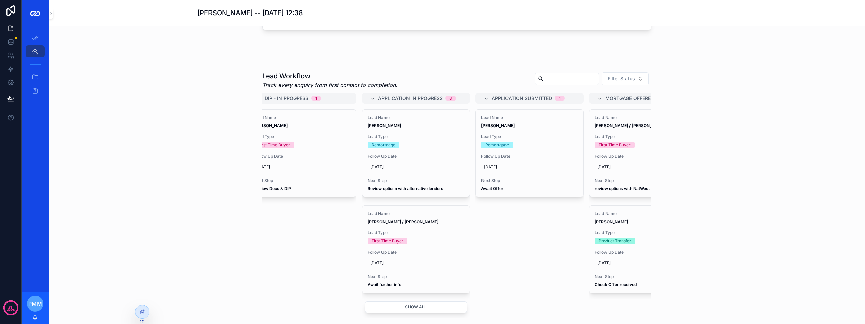 This screenshot has height=324, width=865. I want to click on p: days, so click(11, 309).